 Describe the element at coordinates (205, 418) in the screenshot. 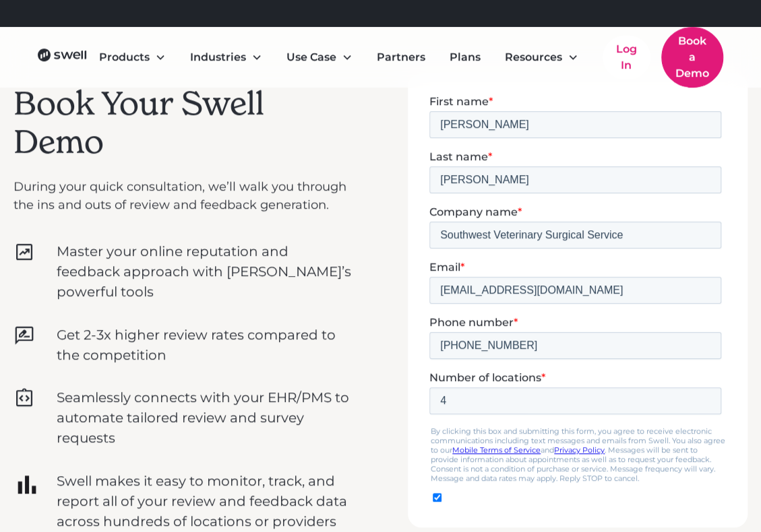

I see `p: Seamlessly connects with your EHR/PMS to automate tailored review and survey requests` at that location.